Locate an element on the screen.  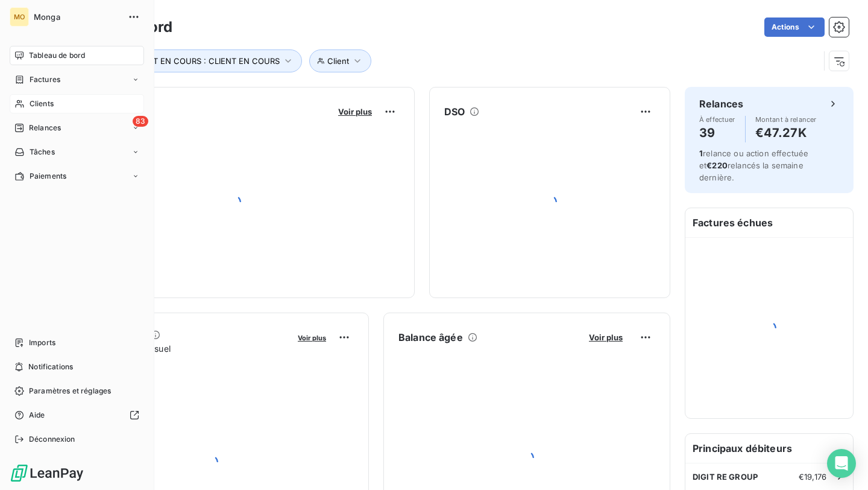
span: €19,176 is located at coordinates (813, 477).